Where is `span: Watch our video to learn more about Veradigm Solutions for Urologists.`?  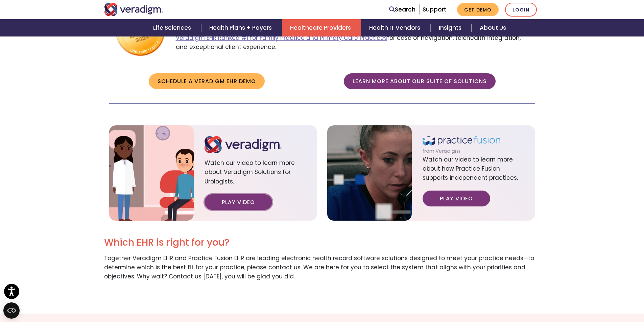 span: Watch our video to learn more about Veradigm Solutions for Urologists. is located at coordinates (255, 173).